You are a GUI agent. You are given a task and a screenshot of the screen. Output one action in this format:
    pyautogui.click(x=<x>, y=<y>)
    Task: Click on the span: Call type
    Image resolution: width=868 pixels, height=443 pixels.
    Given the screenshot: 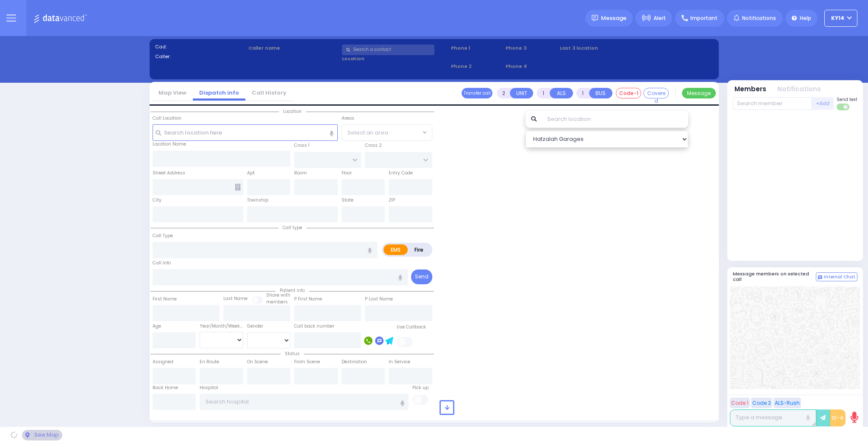 What is the action you would take?
    pyautogui.click(x=293, y=227)
    